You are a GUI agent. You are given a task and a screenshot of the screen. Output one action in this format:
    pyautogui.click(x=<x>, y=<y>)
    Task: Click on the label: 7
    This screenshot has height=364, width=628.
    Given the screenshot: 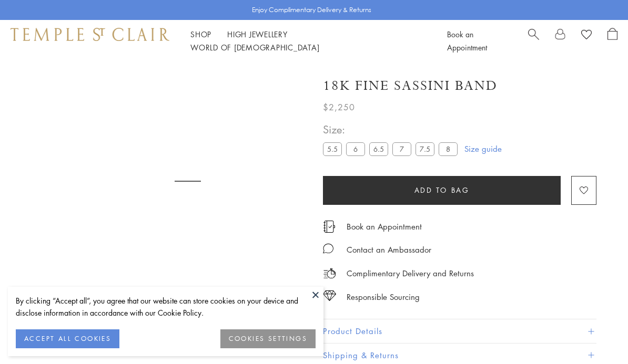 What is the action you would take?
    pyautogui.click(x=402, y=149)
    